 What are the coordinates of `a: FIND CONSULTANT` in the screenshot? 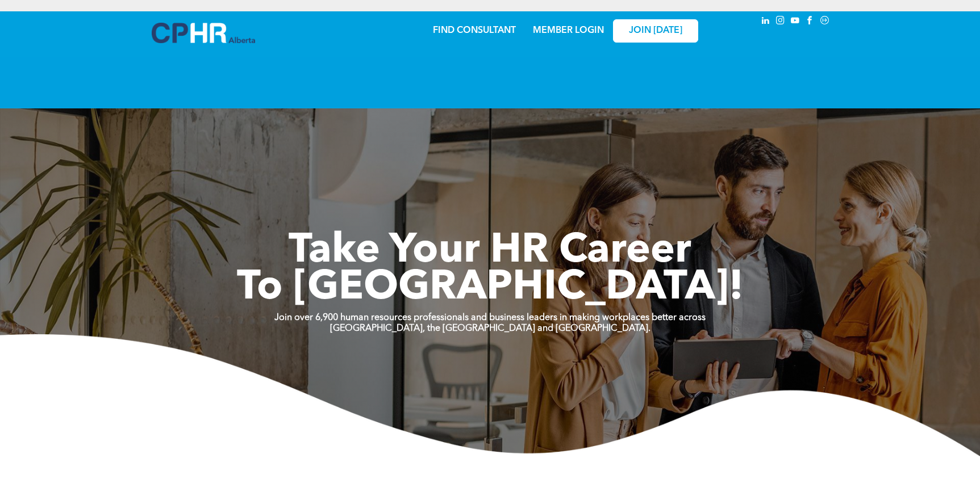 It's located at (474, 30).